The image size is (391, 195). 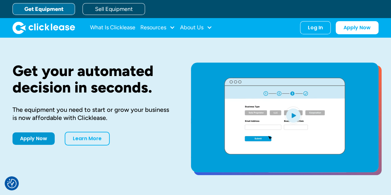 I want to click on div: Resources, so click(x=157, y=28).